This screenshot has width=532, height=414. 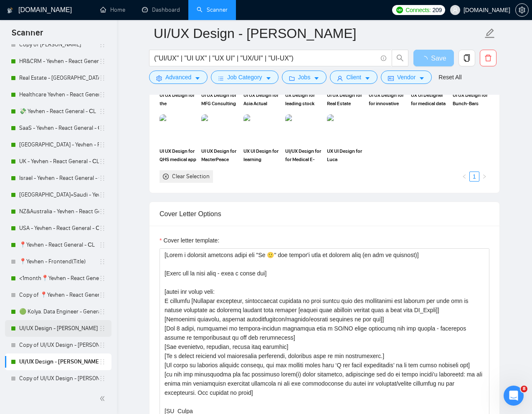 What do you see at coordinates (58, 178) in the screenshot?
I see `li: Israel - Yevhen - React General - СL` at bounding box center [58, 178].